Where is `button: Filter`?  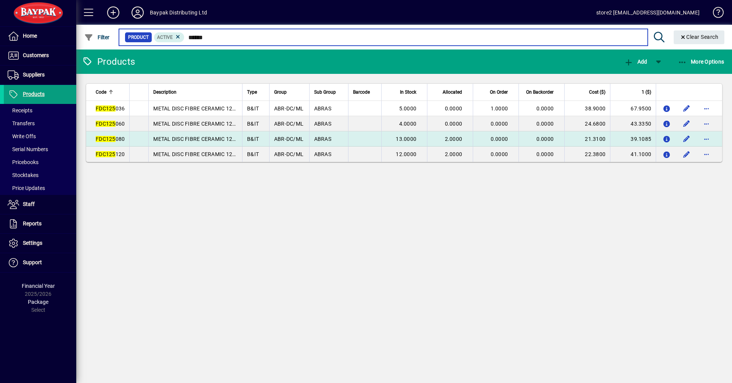
button: Filter is located at coordinates (97, 37).